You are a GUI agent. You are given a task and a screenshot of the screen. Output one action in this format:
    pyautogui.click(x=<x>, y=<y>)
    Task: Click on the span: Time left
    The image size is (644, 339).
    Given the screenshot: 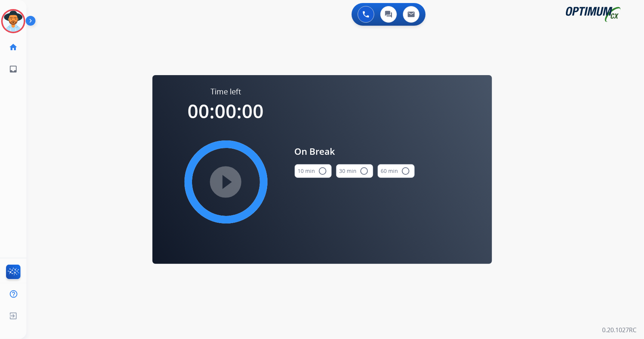 What is the action you would take?
    pyautogui.click(x=226, y=92)
    